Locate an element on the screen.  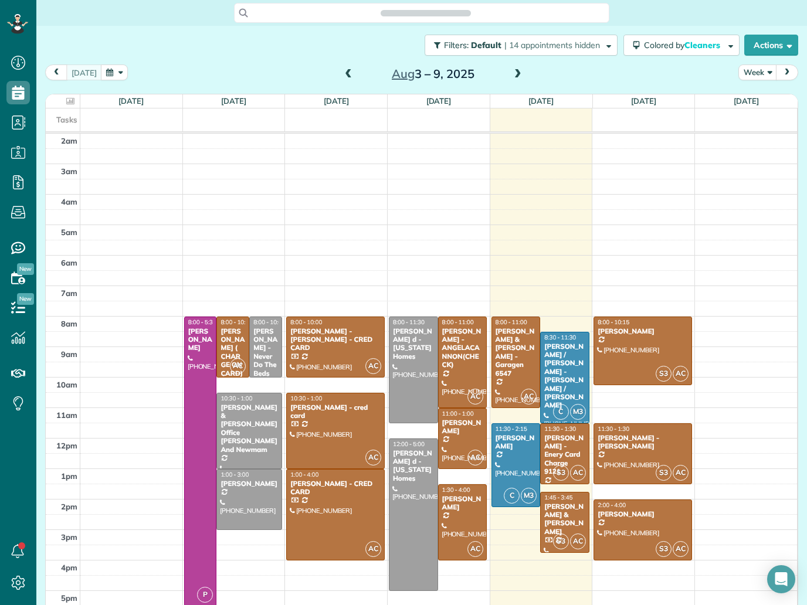
button: Filters: Default | 14 appointments hidden is located at coordinates (521, 45).